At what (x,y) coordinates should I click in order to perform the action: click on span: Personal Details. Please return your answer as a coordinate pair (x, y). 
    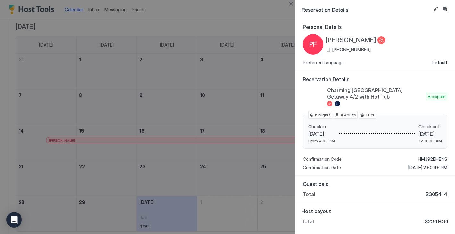
    Looking at the image, I should click on (375, 27).